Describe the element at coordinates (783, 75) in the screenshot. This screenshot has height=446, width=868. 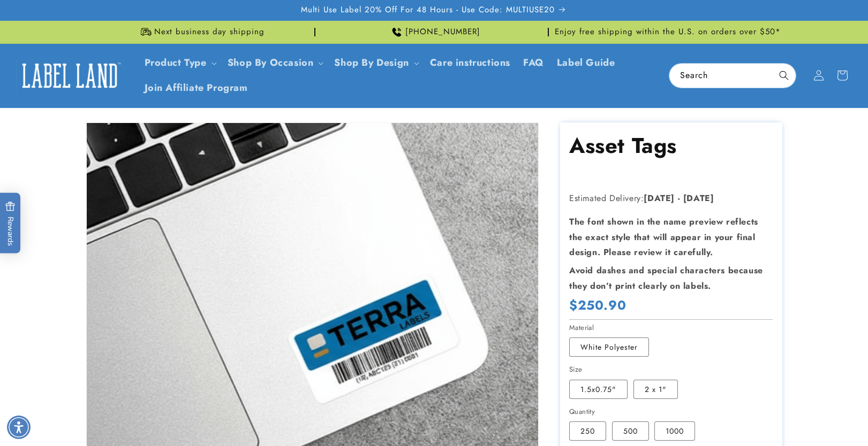
I see `button: Search` at that location.